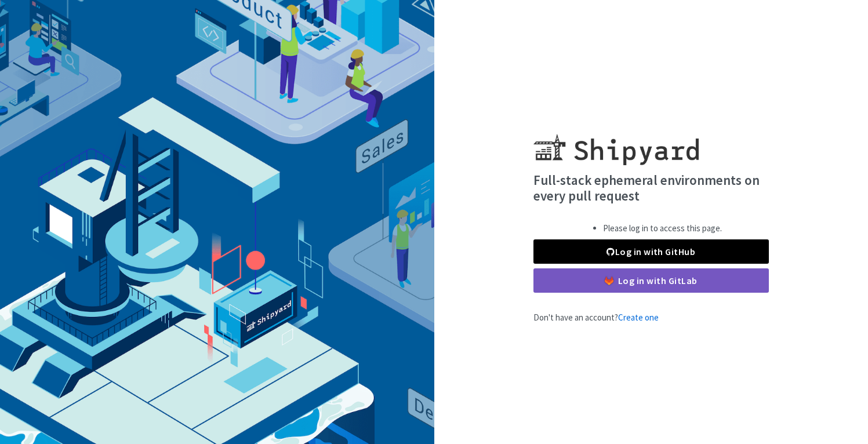 The image size is (868, 444). What do you see at coordinates (609, 280) in the screenshot?
I see `img: gitlab-color.svg` at bounding box center [609, 280].